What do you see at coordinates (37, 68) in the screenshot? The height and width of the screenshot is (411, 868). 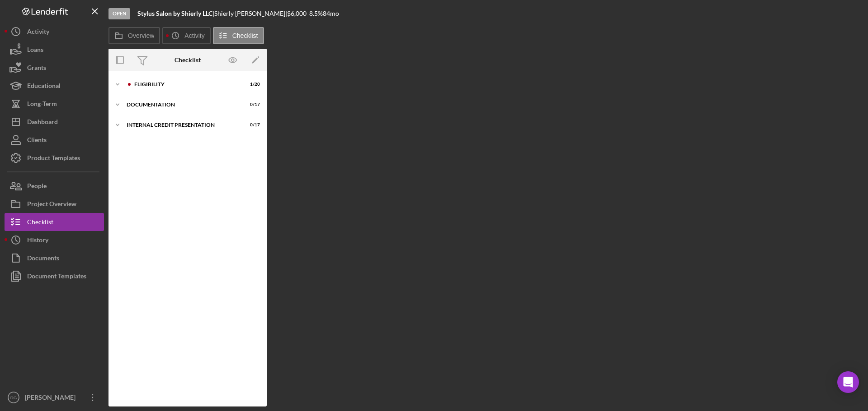 I see `div: Grants` at bounding box center [37, 68].